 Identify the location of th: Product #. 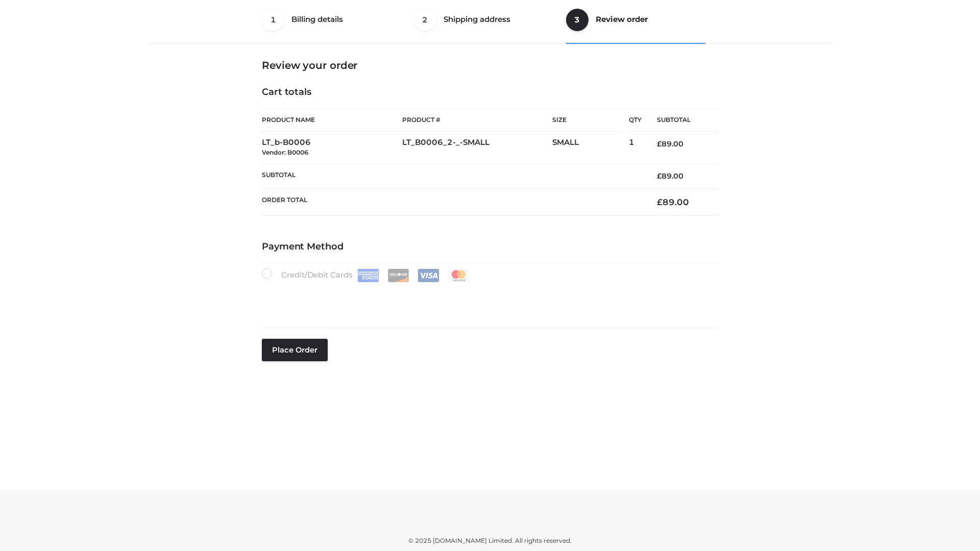
(478, 120).